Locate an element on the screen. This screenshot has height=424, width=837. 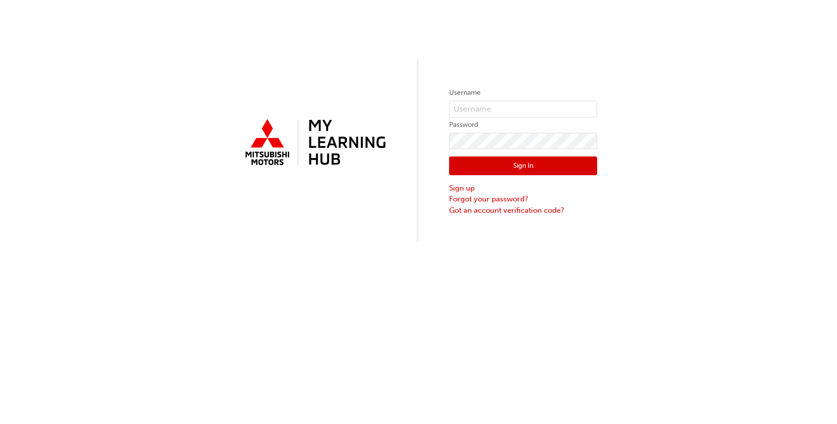
a: Got an account verification code? is located at coordinates (523, 210).